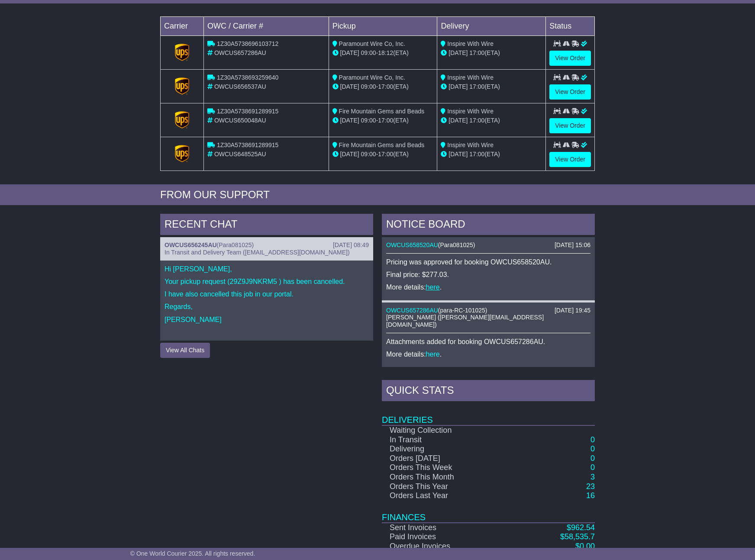  What do you see at coordinates (488, 414) in the screenshot?
I see `td: Deliveries` at bounding box center [488, 414].